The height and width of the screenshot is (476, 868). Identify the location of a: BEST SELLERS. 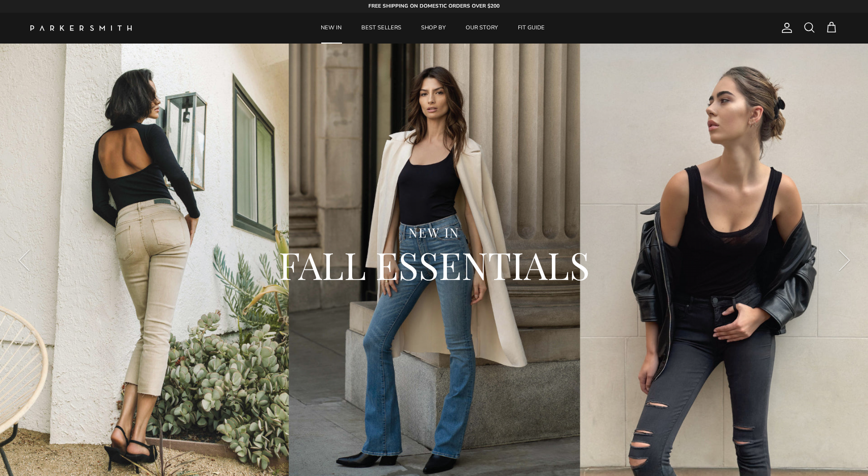
(381, 28).